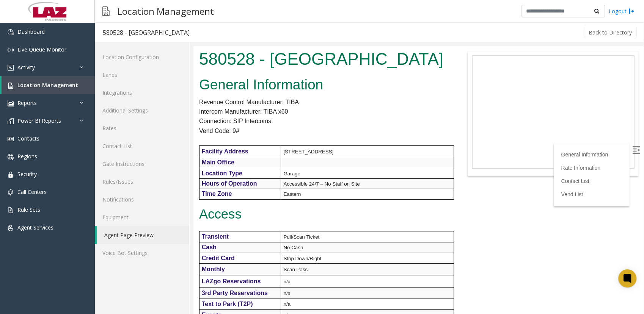 The image size is (644, 314). Describe the element at coordinates (131, 65) in the screenshot. I see `p: Intercom Manufacturer: TIBA x60` at that location.